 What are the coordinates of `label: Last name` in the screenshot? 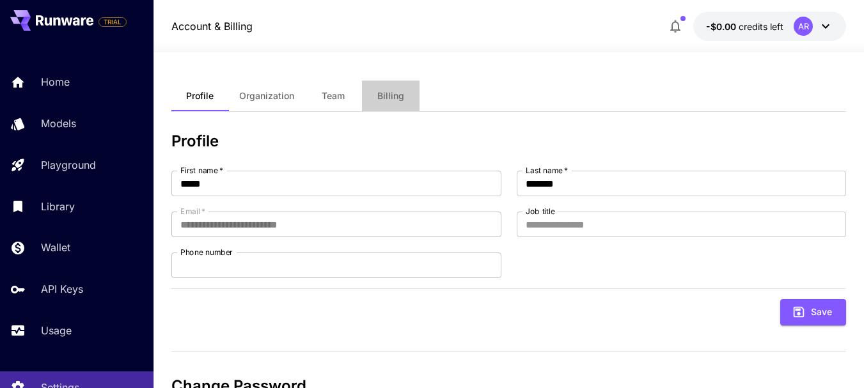 It's located at (547, 170).